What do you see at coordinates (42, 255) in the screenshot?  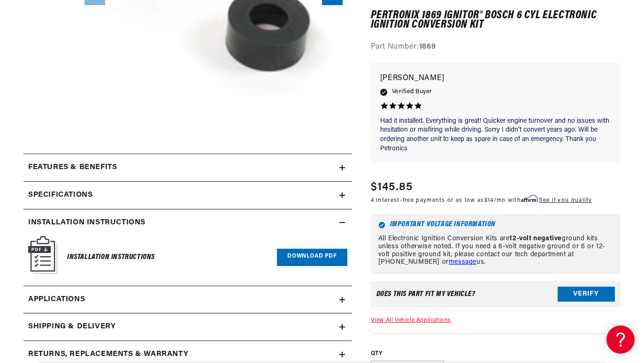 I see `img: Instruction Manual` at bounding box center [42, 255].